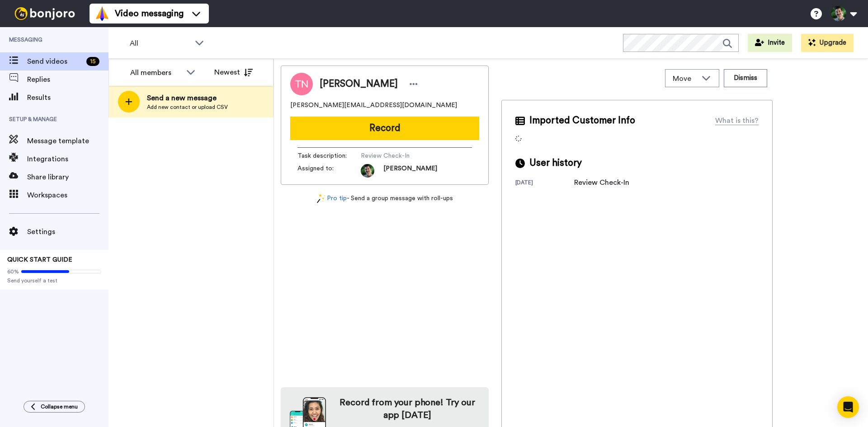 The width and height of the screenshot is (868, 427). What do you see at coordinates (187, 98) in the screenshot?
I see `span: Send a new message` at bounding box center [187, 98].